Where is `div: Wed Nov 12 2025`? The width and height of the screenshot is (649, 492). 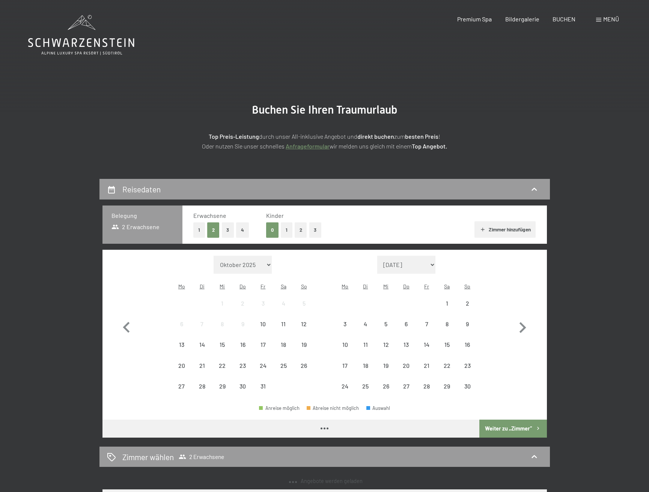 div: Wed Nov 12 2025 is located at coordinates (386, 345).